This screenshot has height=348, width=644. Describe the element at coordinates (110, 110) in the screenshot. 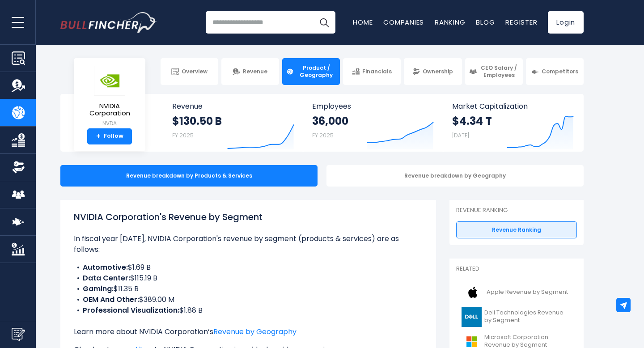

I see `span: NVIDIA Corporation` at that location.